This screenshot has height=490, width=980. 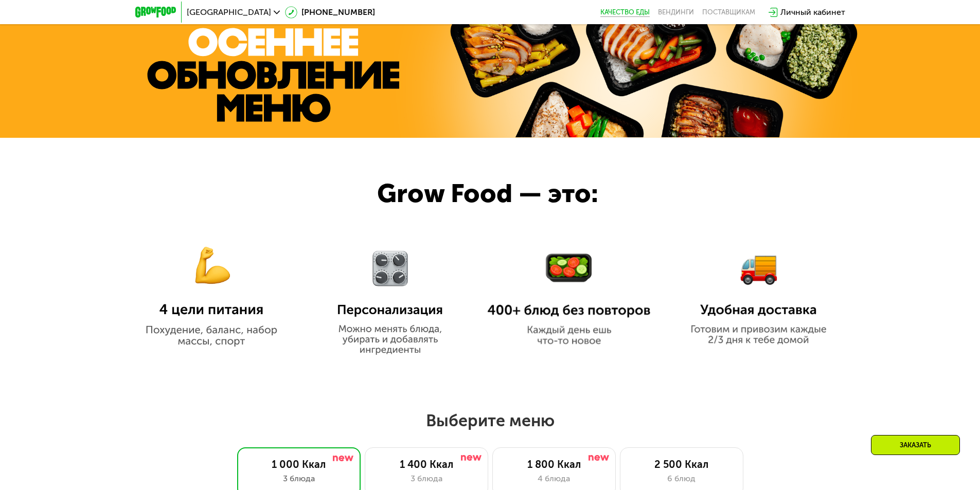 What do you see at coordinates (490, 421) in the screenshot?
I see `h2: Выберите меню` at bounding box center [490, 421].